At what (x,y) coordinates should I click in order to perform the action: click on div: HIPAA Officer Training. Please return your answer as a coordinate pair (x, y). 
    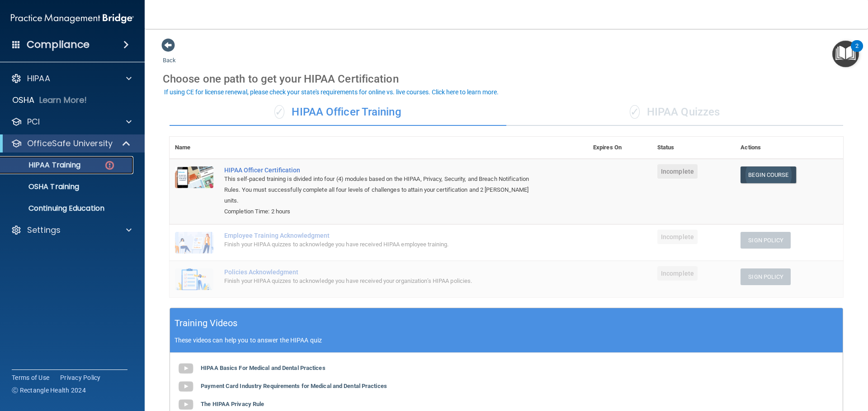
    Looking at the image, I should click on (338, 112).